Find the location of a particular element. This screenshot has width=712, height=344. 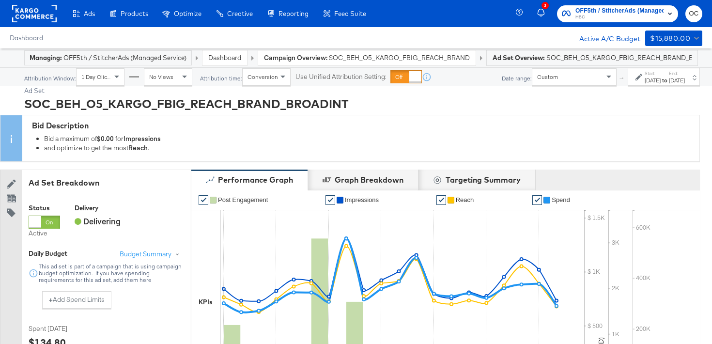

span: Impressions is located at coordinates (362, 200).